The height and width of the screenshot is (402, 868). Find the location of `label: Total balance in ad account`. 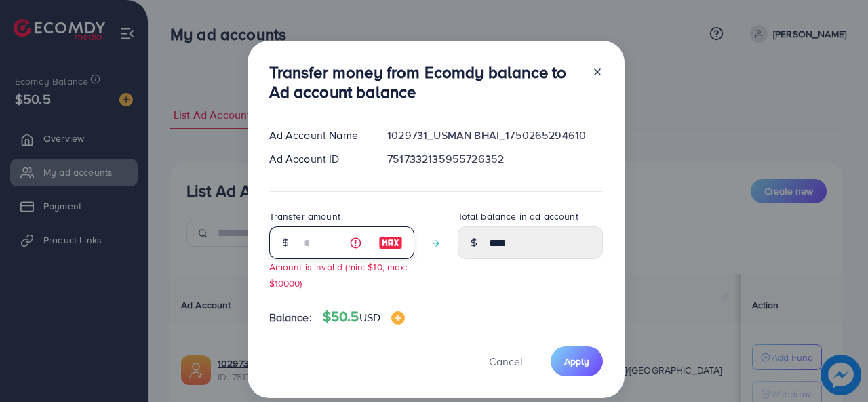

label: Total balance in ad account is located at coordinates (518, 216).